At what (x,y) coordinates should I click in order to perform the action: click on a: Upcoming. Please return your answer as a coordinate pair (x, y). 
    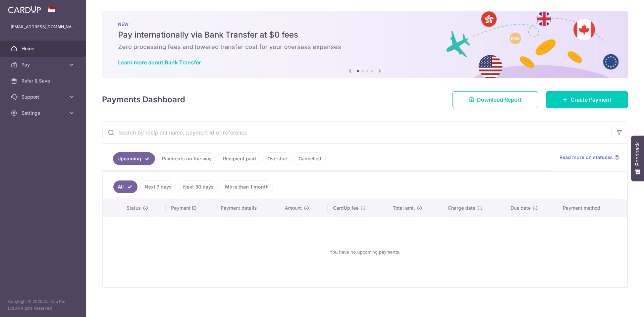
    Looking at the image, I should click on (134, 159).